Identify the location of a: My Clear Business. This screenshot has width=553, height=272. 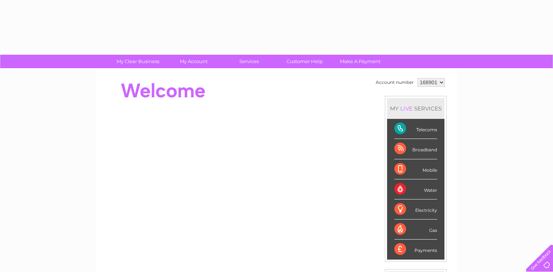
(138, 61).